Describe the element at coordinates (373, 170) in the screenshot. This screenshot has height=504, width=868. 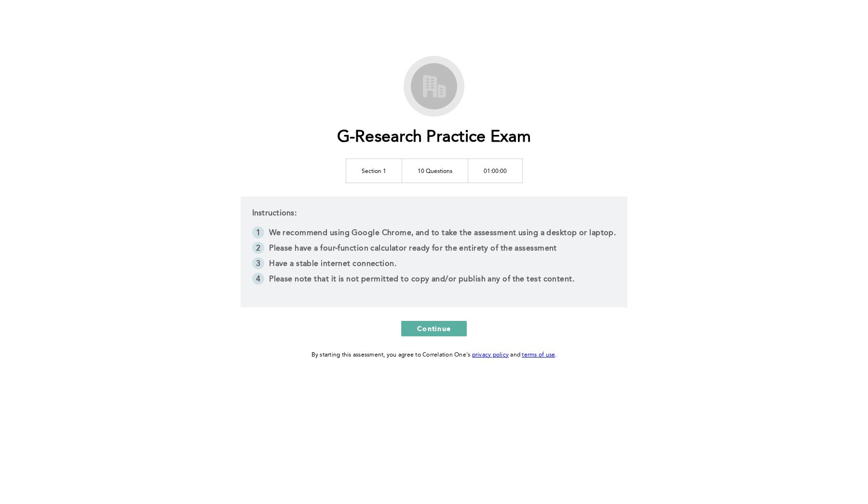
I see `td: Section 1` at that location.